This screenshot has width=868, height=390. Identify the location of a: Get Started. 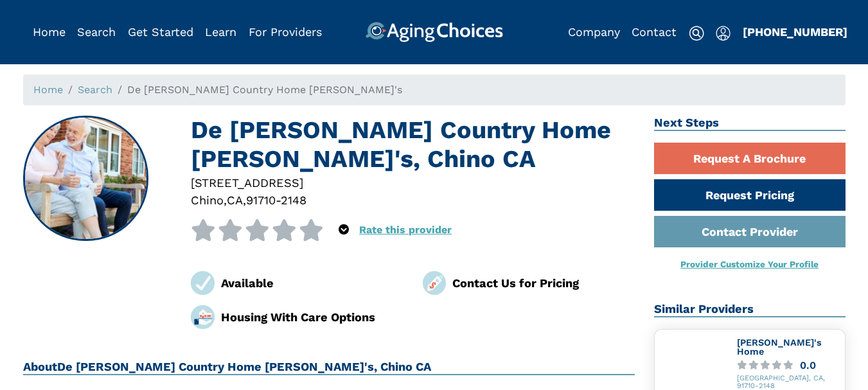
(161, 31).